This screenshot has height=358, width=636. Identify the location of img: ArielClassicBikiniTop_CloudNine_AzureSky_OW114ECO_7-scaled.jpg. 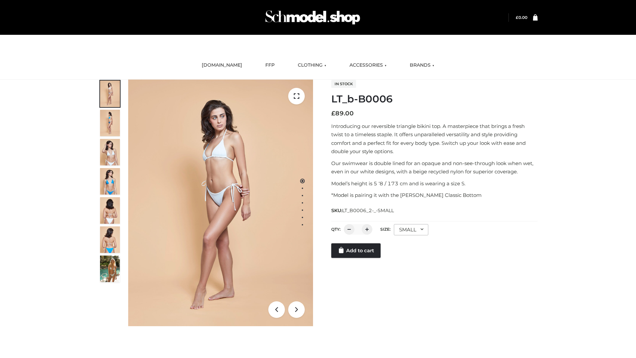
(110, 210).